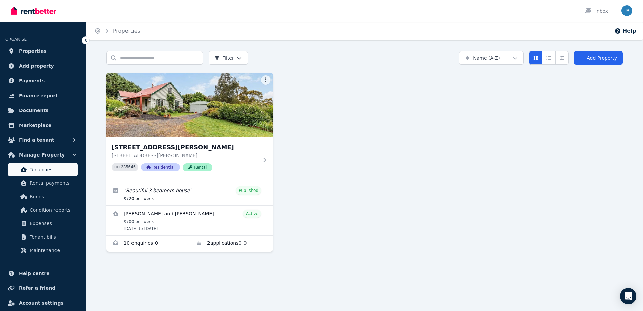 The width and height of the screenshot is (643, 311). Describe the element at coordinates (43, 81) in the screenshot. I see `a: Payments` at that location.